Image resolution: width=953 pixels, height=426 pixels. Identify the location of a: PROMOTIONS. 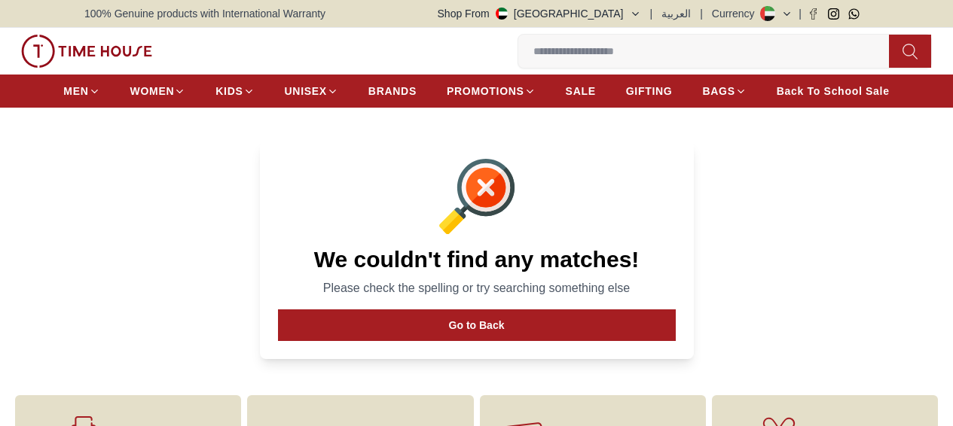
(491, 91).